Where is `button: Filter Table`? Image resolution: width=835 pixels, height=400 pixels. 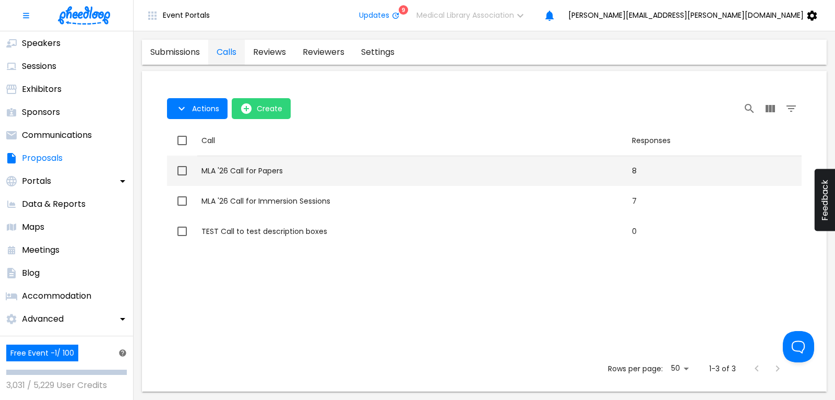
button: Filter Table is located at coordinates (791, 109).